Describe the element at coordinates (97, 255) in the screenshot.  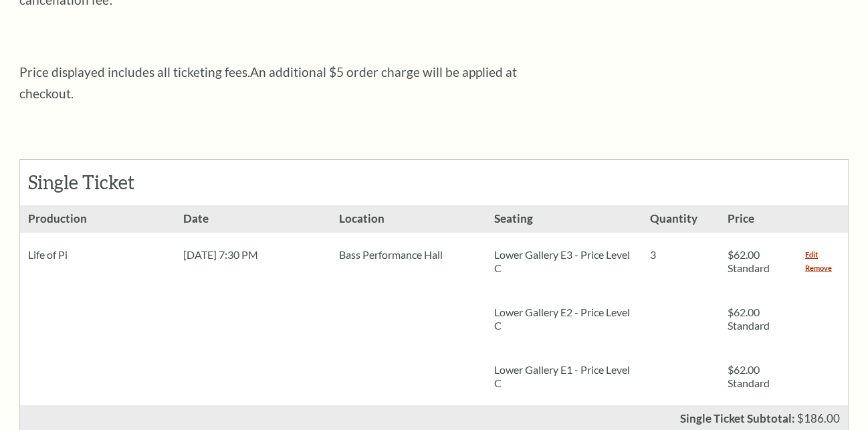
I see `div: Life of Pi` at that location.